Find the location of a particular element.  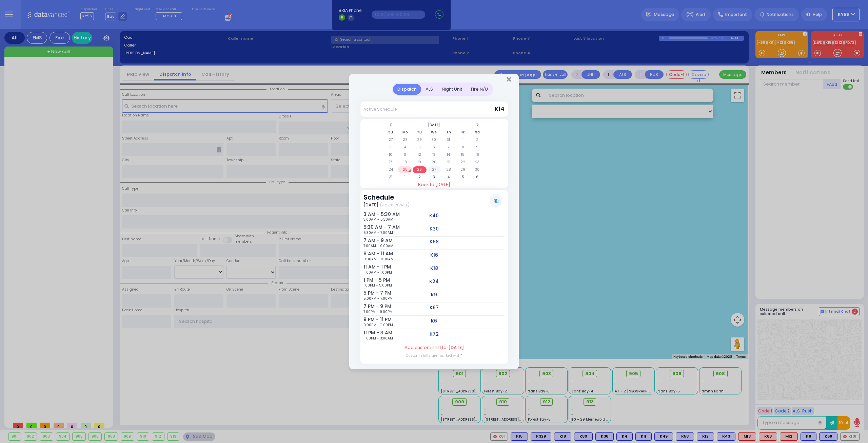

span: K14 is located at coordinates (499, 109).